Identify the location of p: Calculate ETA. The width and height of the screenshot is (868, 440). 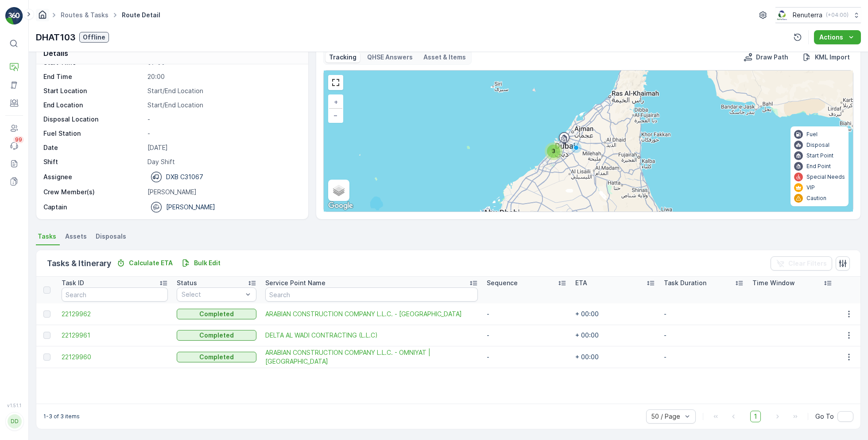
(151, 263).